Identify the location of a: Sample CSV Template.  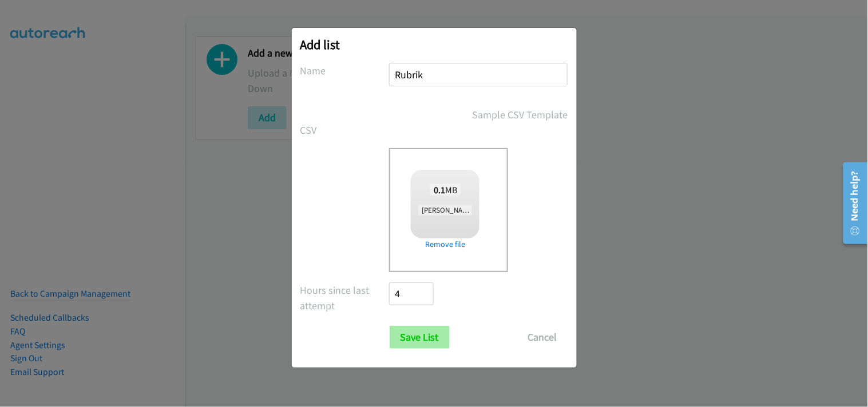
(520, 114).